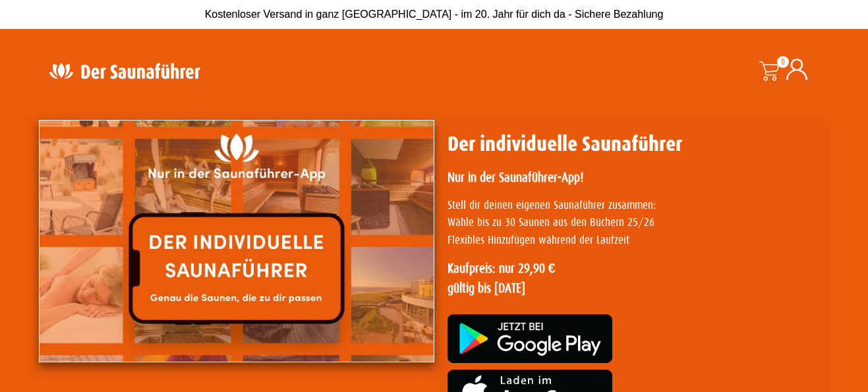 Image resolution: width=868 pixels, height=392 pixels. I want to click on p: Stell dir deinen eigenen Saunaführer zusammen: Wähle bis zu 30 Saunen aus den Büchern 25/26 Flexi..., so click(635, 223).